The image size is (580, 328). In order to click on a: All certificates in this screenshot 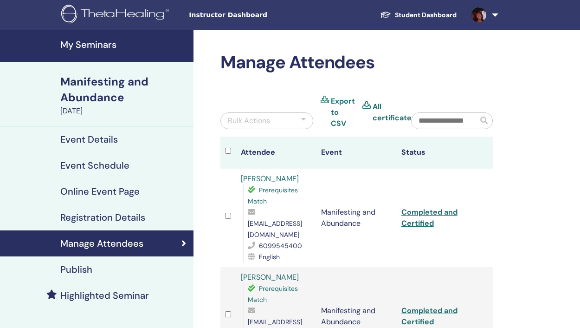, I will do `click(394, 112)`.